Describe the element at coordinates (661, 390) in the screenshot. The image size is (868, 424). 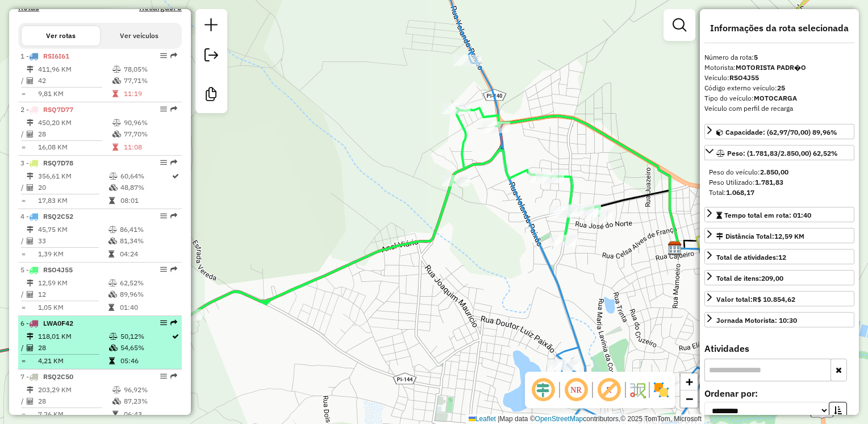
I see `img: Exibir/Ocultar setores` at that location.